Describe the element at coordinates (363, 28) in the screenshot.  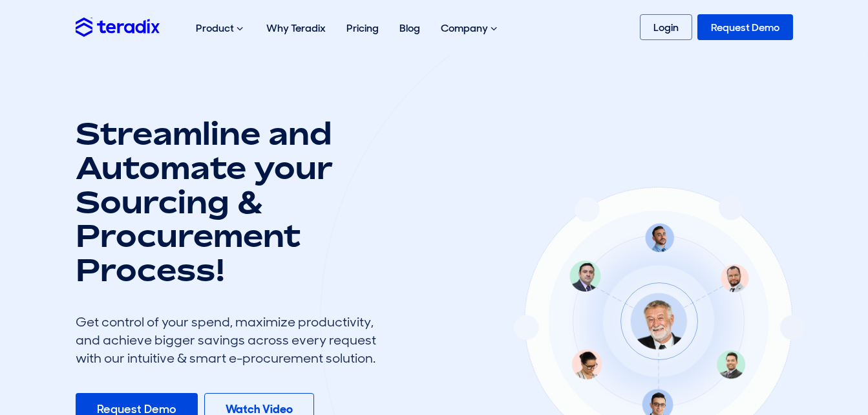
I see `a: Pricing` at that location.